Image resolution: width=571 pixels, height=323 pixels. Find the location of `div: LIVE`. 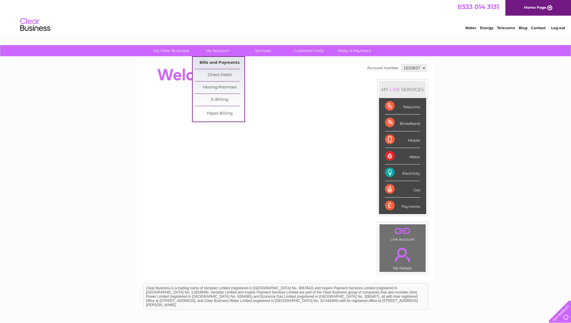

div: LIVE is located at coordinates (395, 89).